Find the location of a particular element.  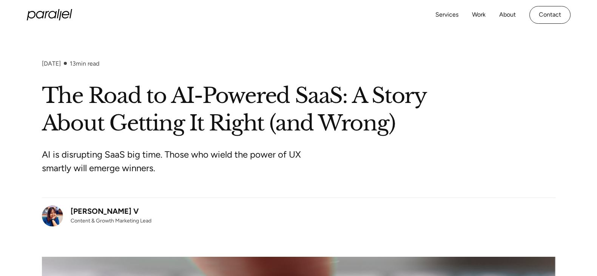

img: Nirupama V is located at coordinates (52, 216).